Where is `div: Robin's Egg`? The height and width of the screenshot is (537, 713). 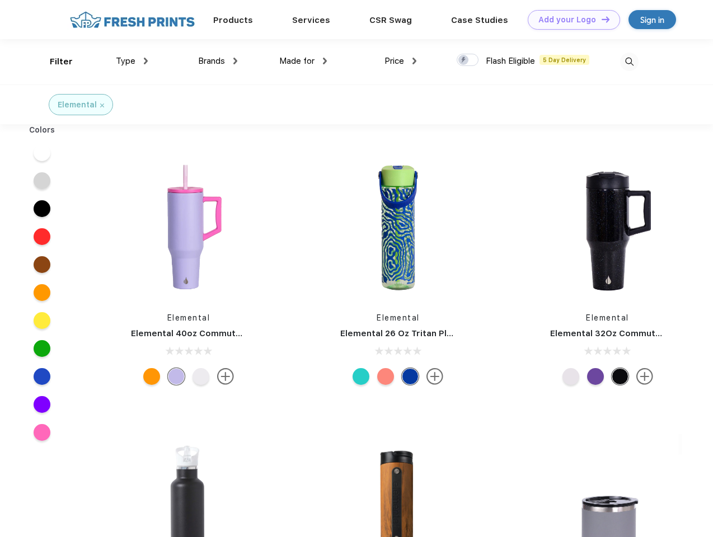 div: Robin's Egg is located at coordinates (361, 377).